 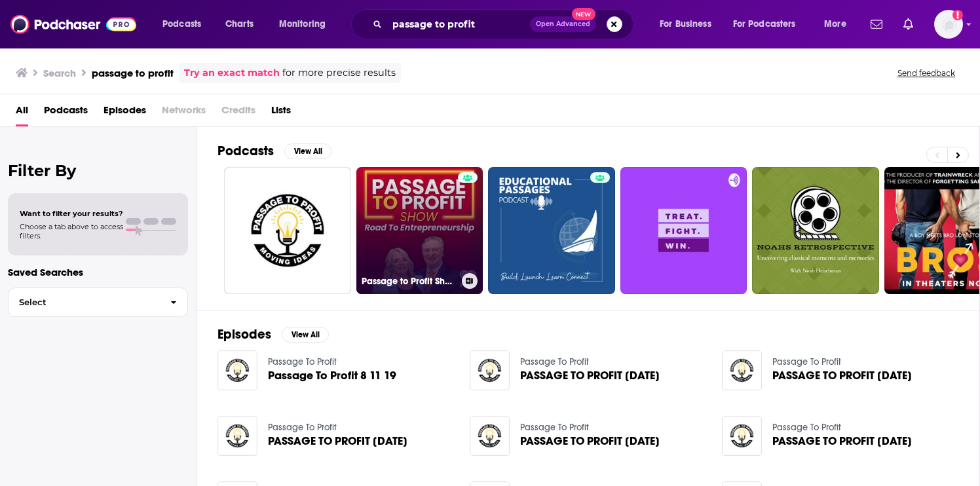 I want to click on img: Passage To Profit 8 11 19, so click(x=237, y=370).